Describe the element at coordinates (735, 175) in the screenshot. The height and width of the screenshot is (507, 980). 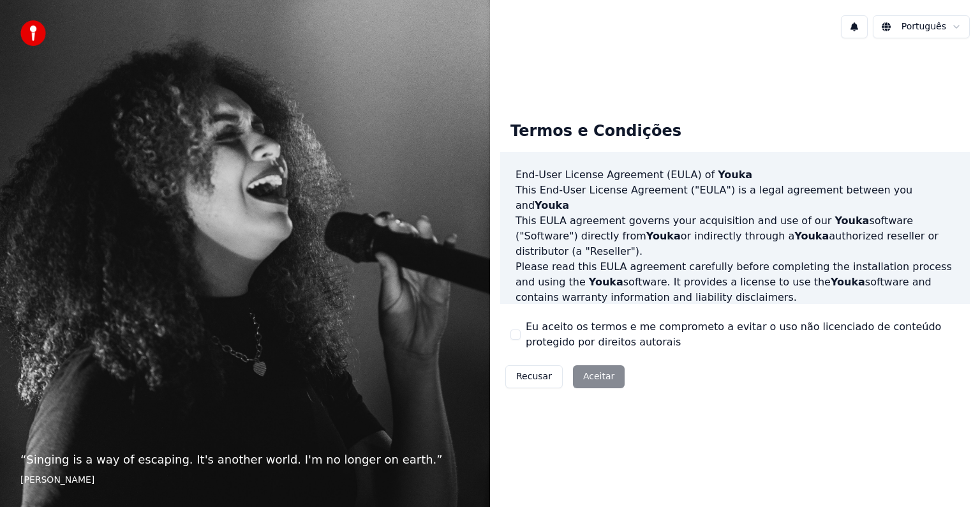
I see `h3: End-User License Agreement (EULA) of` at that location.